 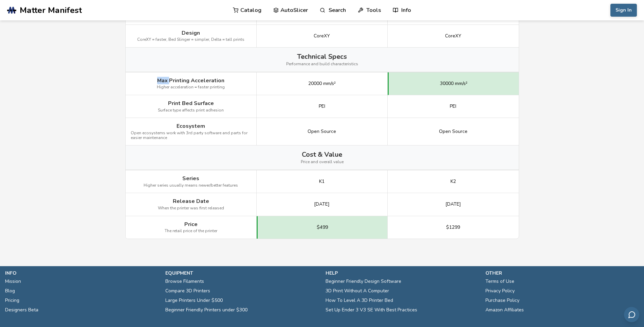 I want to click on span: Matter Manifest, so click(x=51, y=10).